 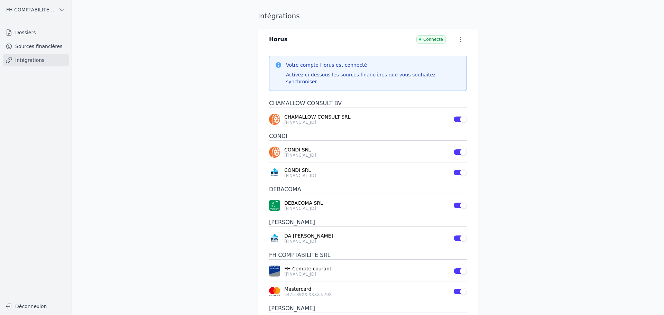 I want to click on p: 5475-89XX-XXXX-5792, so click(x=367, y=295).